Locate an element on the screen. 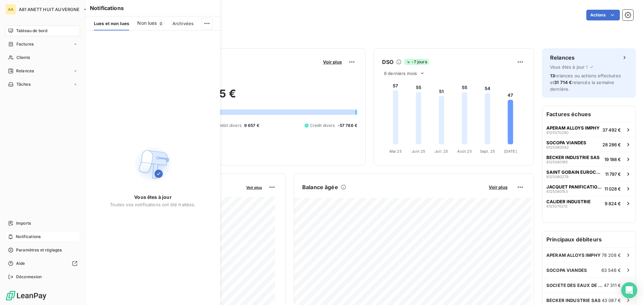  span: 63 546 € is located at coordinates (611, 271).